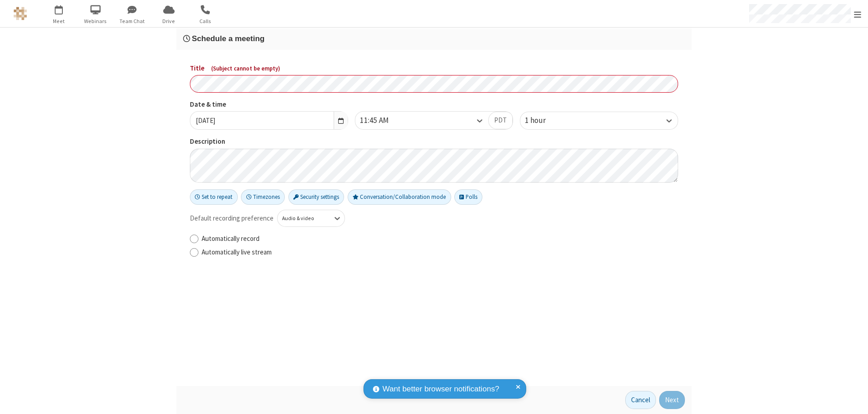 This screenshot has height=414, width=868. What do you see at coordinates (440, 389) in the screenshot?
I see `span: Want better browser notifications?` at bounding box center [440, 389].